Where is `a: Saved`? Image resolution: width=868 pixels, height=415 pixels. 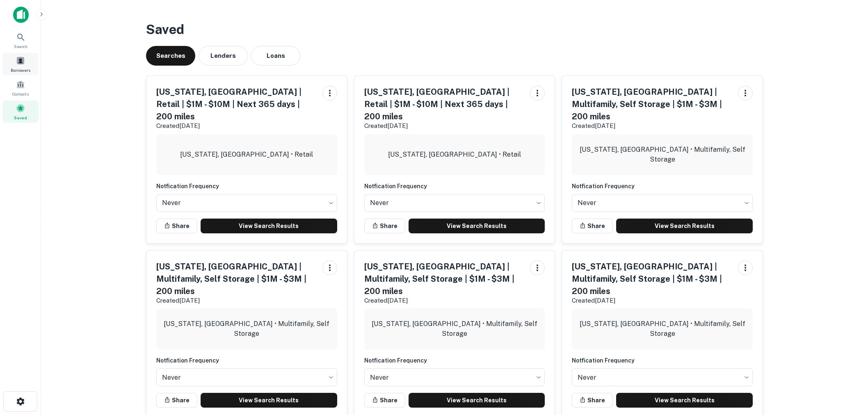
a: Saved is located at coordinates (21, 111).